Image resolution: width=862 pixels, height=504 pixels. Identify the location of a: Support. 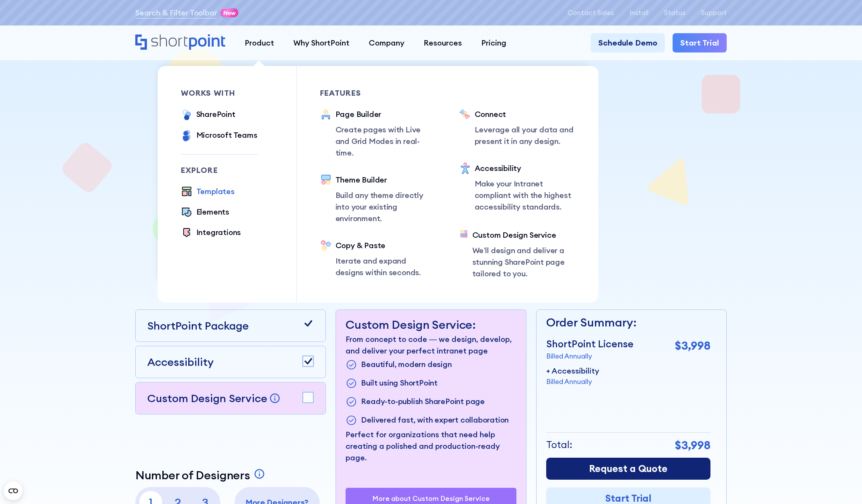
(714, 13).